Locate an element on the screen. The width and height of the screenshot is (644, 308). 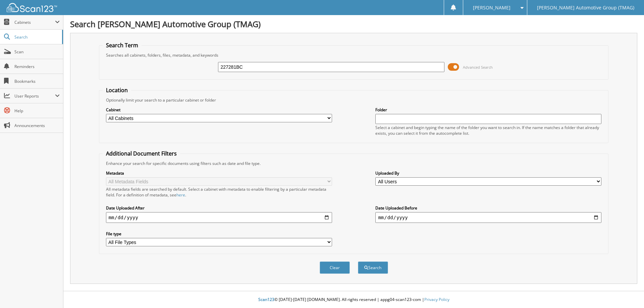
span: Bookmarks is located at coordinates (37, 81).